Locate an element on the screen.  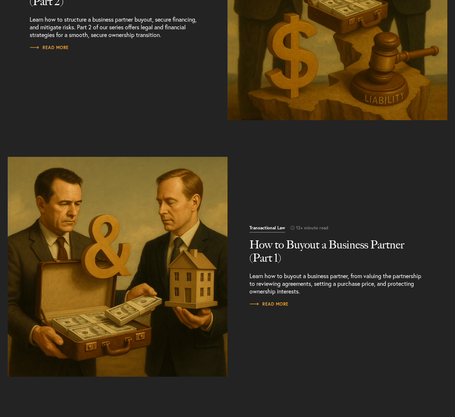
span: Transactional Law is located at coordinates (267, 229).